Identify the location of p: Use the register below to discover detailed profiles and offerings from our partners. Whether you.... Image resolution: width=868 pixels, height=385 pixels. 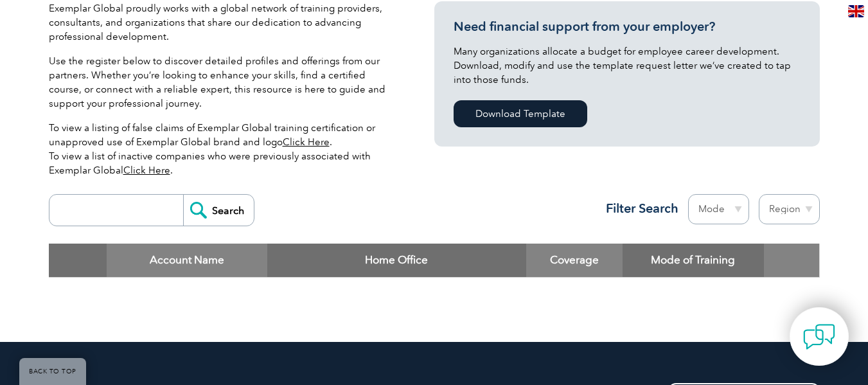
(222, 82).